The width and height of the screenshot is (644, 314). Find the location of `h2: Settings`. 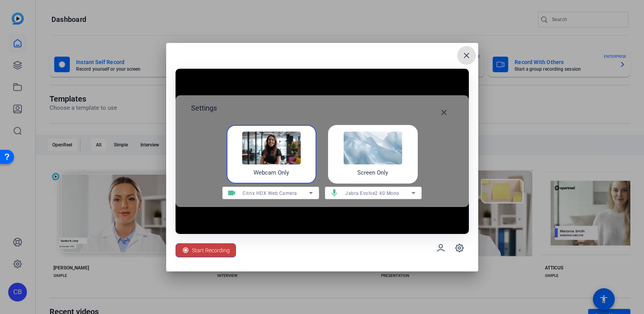

h2: Settings is located at coordinates (204, 112).